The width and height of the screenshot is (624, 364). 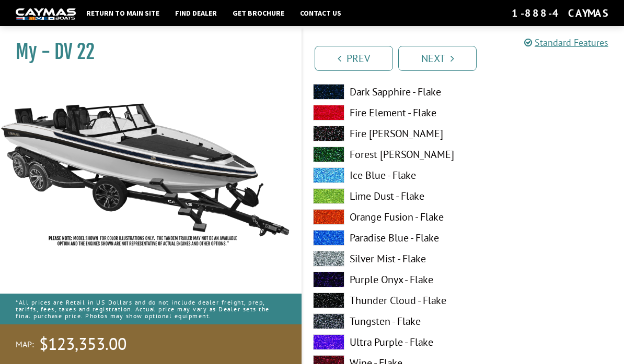 What do you see at coordinates (467, 58) in the screenshot?
I see `ul: Pagination` at bounding box center [467, 58].